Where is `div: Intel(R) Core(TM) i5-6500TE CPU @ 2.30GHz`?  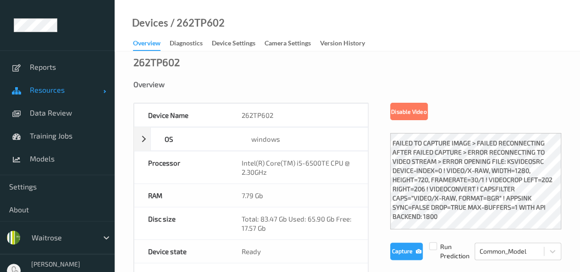 div: Intel(R) Core(TM) i5-6500TE CPU @ 2.30GHz is located at coordinates (298, 167).